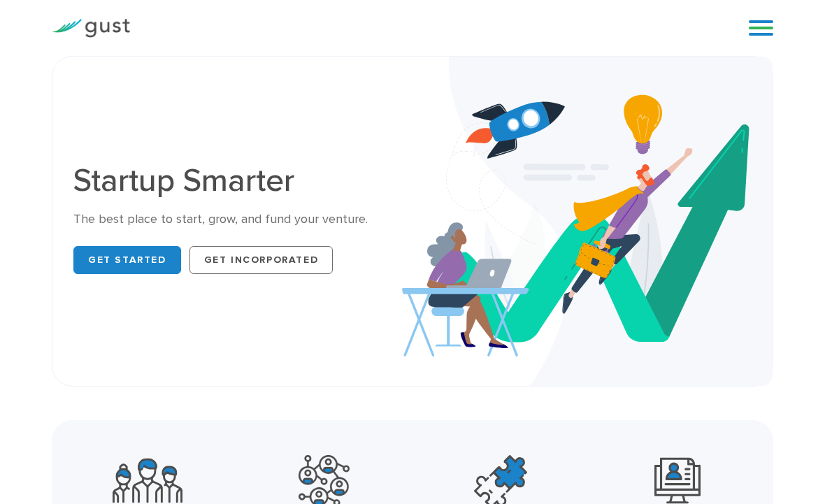  I want to click on img: Startup Smarter Hero, so click(588, 221).